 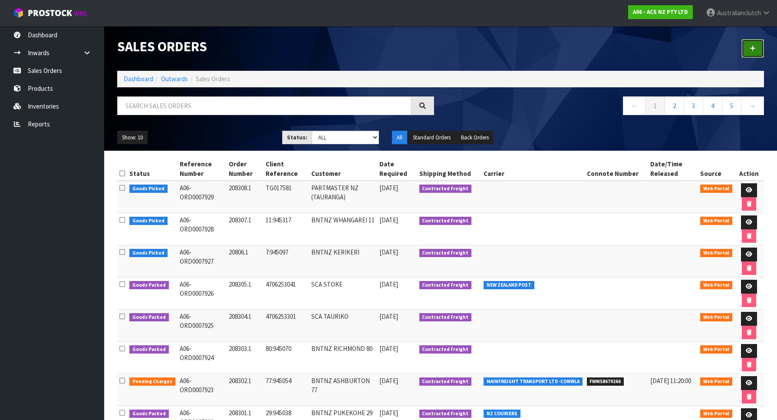 What do you see at coordinates (286, 326) in the screenshot?
I see `td: 4706253301` at bounding box center [286, 326].